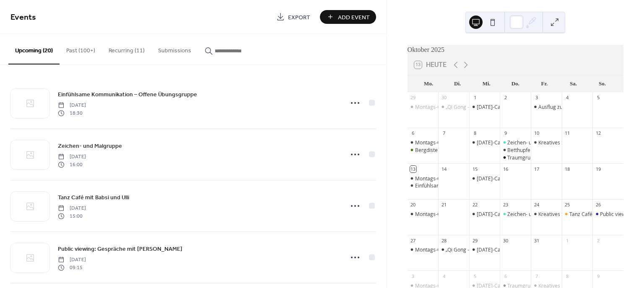 This screenshot has width=644, height=288. What do you see at coordinates (597, 133) in the screenshot?
I see `div: 12` at bounding box center [597, 133].